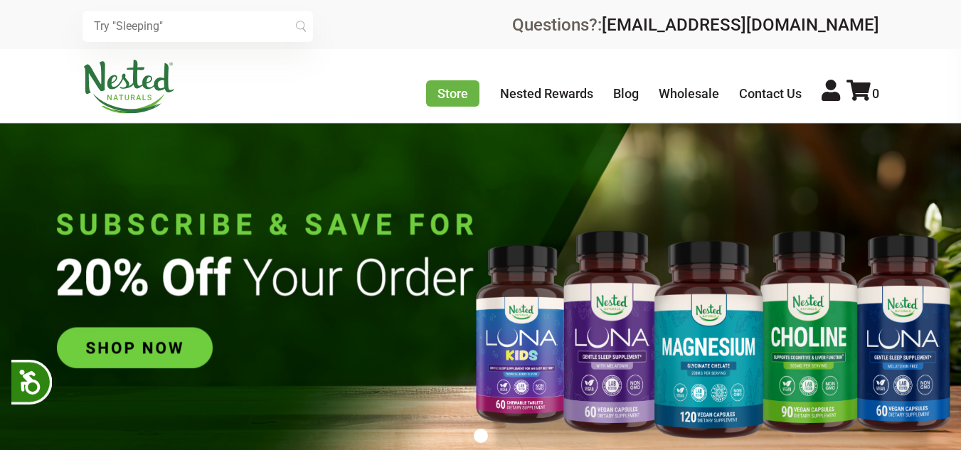 The height and width of the screenshot is (450, 961). Describe the element at coordinates (688, 93) in the screenshot. I see `a: Wholesale` at that location.